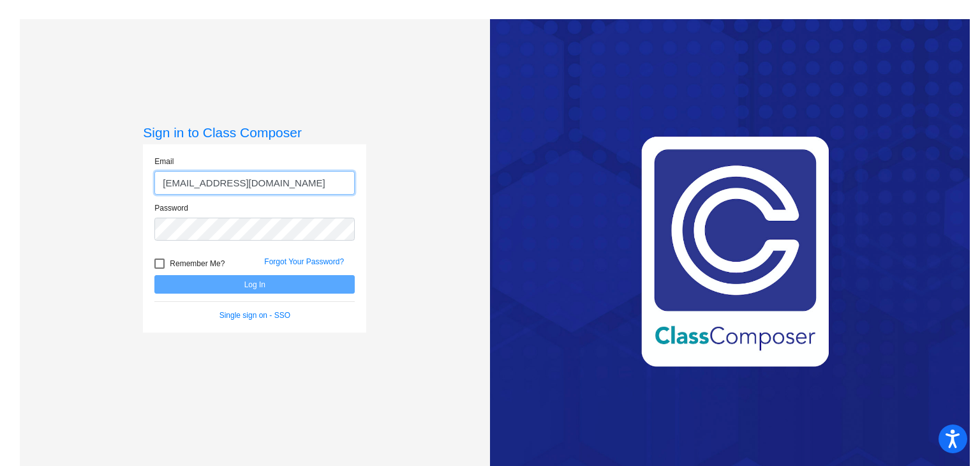 This screenshot has height=466, width=980. What do you see at coordinates (164, 161) in the screenshot?
I see `label: Email` at bounding box center [164, 161].